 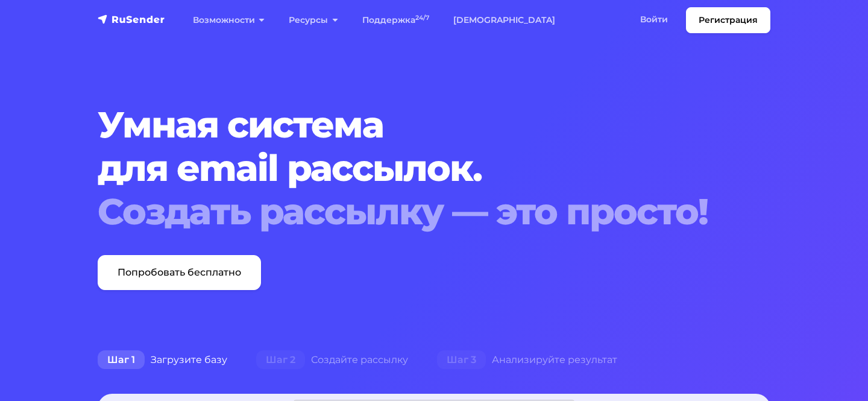 I want to click on a: Войти, so click(x=654, y=19).